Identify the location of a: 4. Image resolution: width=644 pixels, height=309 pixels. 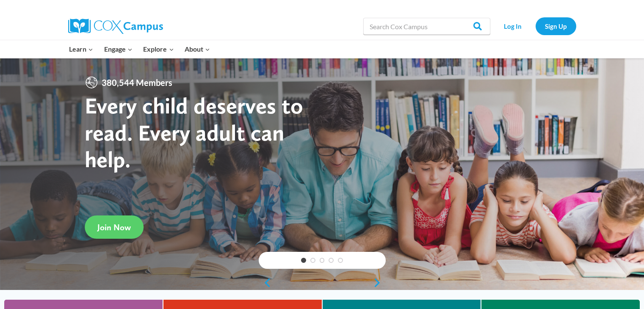
(331, 260).